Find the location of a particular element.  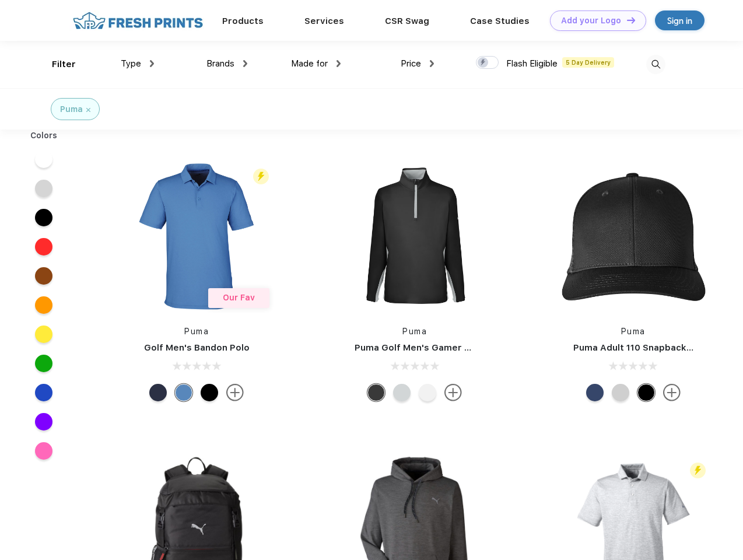

div: Add your Logo is located at coordinates (591, 20).